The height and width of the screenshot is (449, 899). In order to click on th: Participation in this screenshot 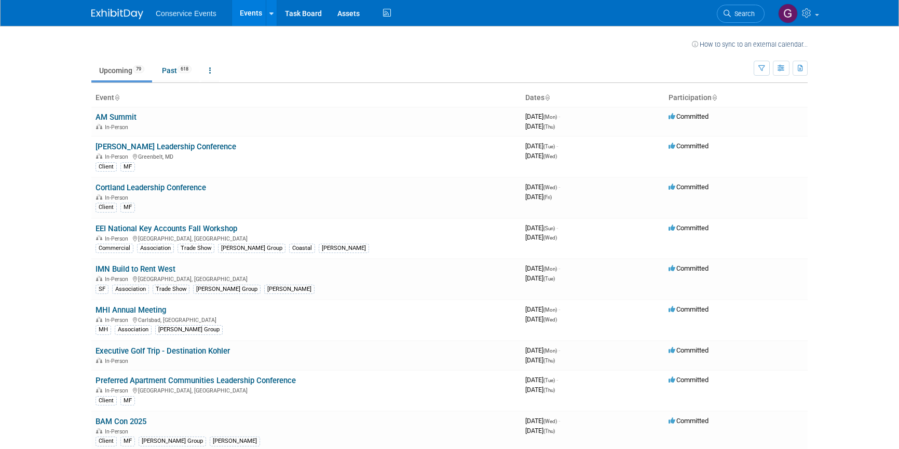, I will do `click(736, 98)`.